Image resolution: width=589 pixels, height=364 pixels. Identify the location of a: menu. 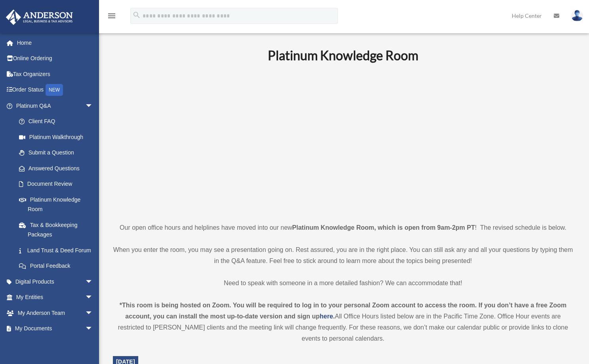
(112, 17).